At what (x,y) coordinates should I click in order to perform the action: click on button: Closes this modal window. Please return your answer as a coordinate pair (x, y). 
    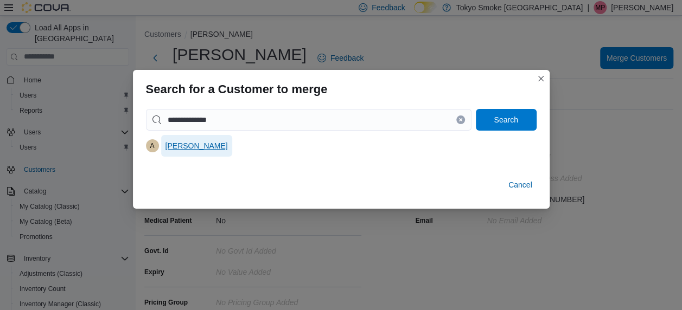
    Looking at the image, I should click on (541, 79).